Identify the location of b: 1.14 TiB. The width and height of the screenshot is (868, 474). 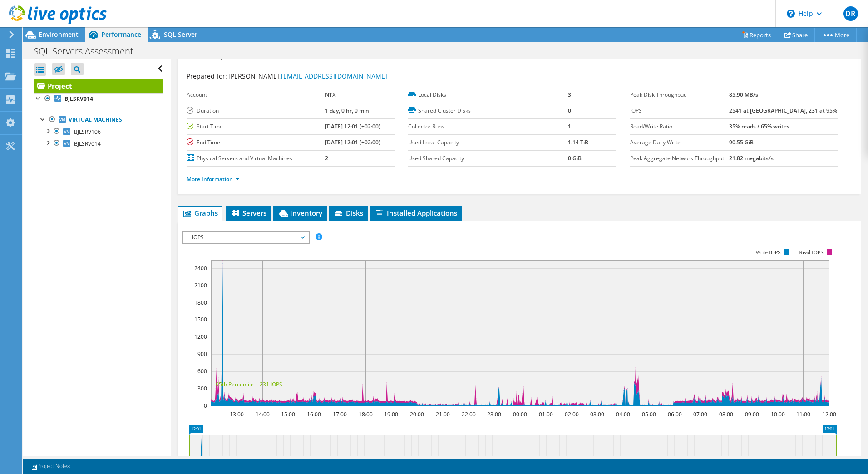
(578, 142).